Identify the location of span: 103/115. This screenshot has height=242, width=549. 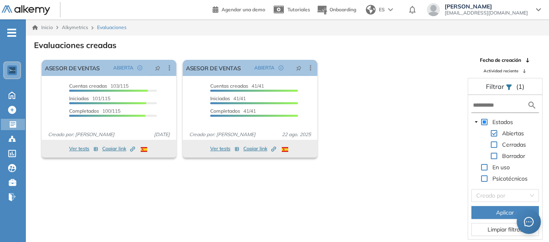
(99, 86).